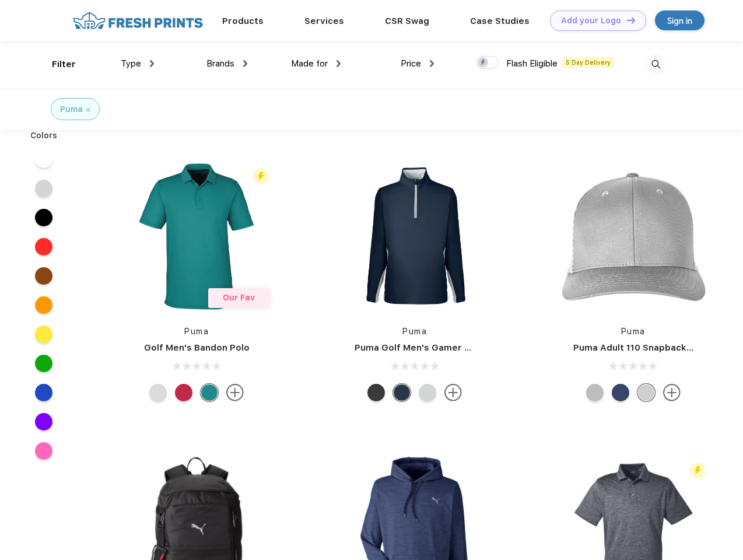 Image resolution: width=743 pixels, height=560 pixels. Describe the element at coordinates (88, 110) in the screenshot. I see `img: filter_cancel.svg` at that location.